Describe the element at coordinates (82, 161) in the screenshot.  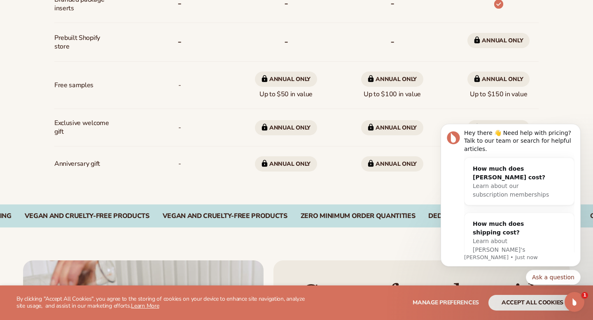
I see `div: Quick reply options` at that location.